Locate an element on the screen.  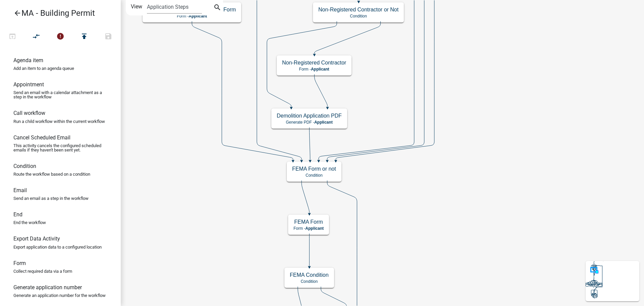
button: Auto Layout is located at coordinates (36, 36).